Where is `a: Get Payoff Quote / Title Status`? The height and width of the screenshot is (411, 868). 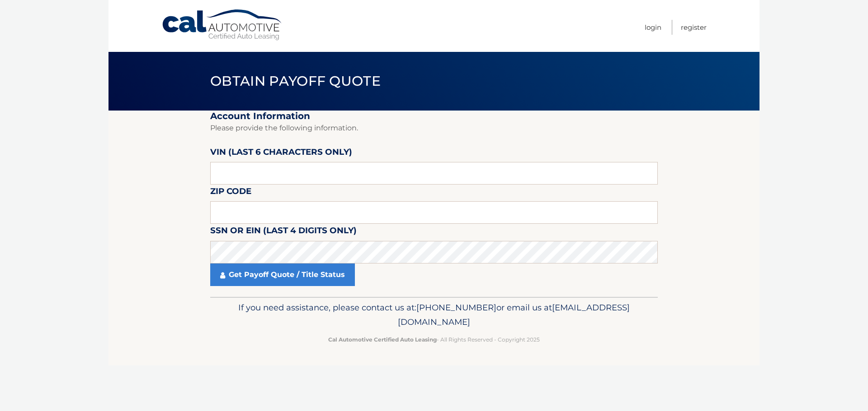 a: Get Payoff Quote / Title Status is located at coordinates (283, 275).